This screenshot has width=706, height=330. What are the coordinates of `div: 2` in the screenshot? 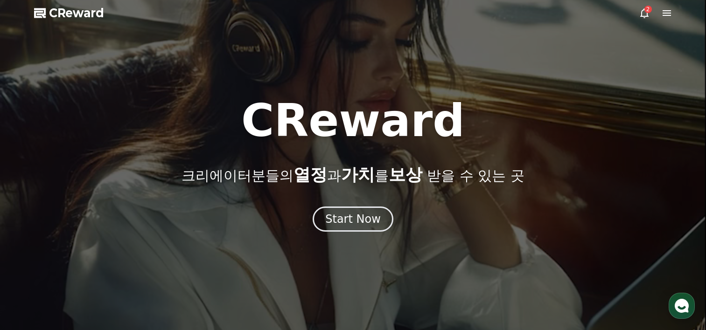 It's located at (648, 9).